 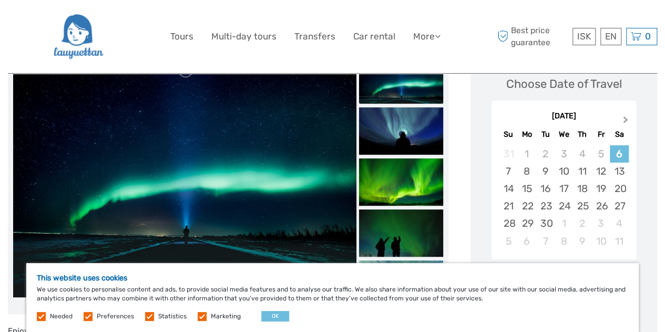 I want to click on button: Next Month, so click(x=627, y=122).